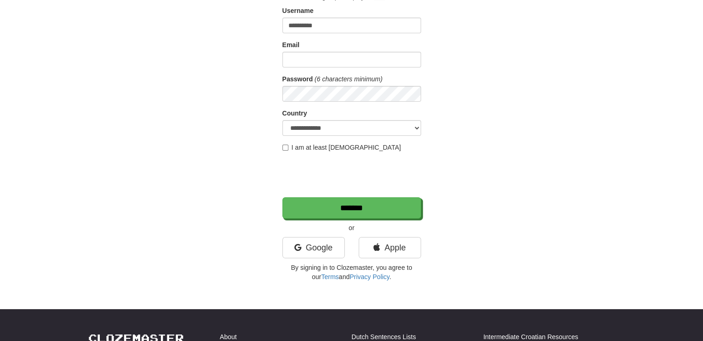 Image resolution: width=703 pixels, height=341 pixels. I want to click on label: Email, so click(291, 45).